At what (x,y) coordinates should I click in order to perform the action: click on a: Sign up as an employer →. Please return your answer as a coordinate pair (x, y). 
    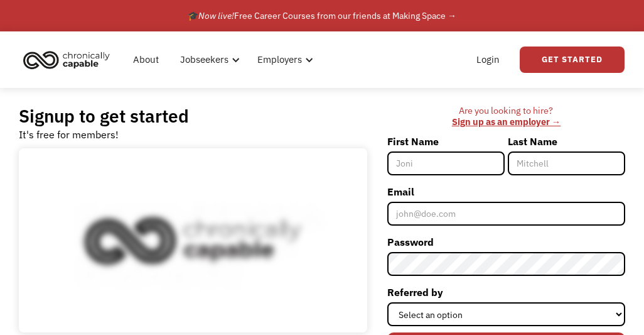
    Looking at the image, I should click on (506, 122).